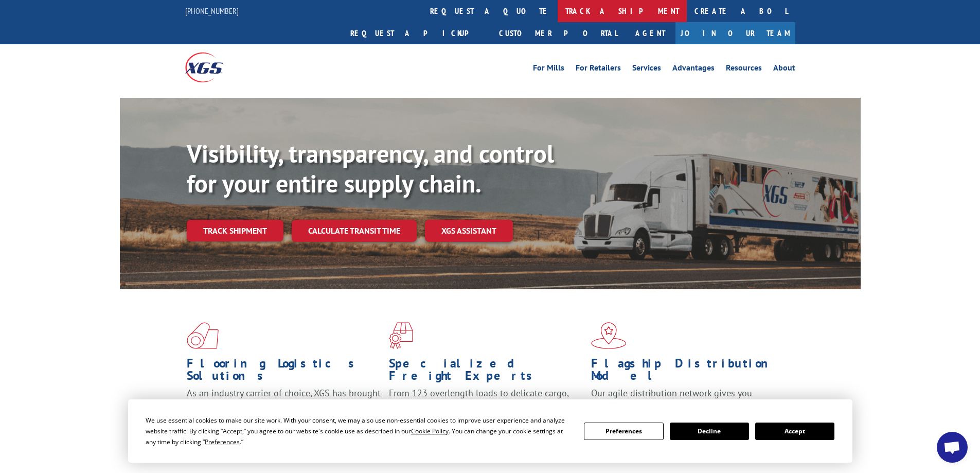 This screenshot has height=473, width=980. I want to click on h1: Flagship Distribution Model, so click(689, 372).